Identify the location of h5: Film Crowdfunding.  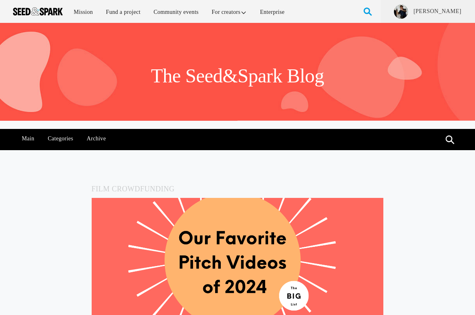
(238, 189).